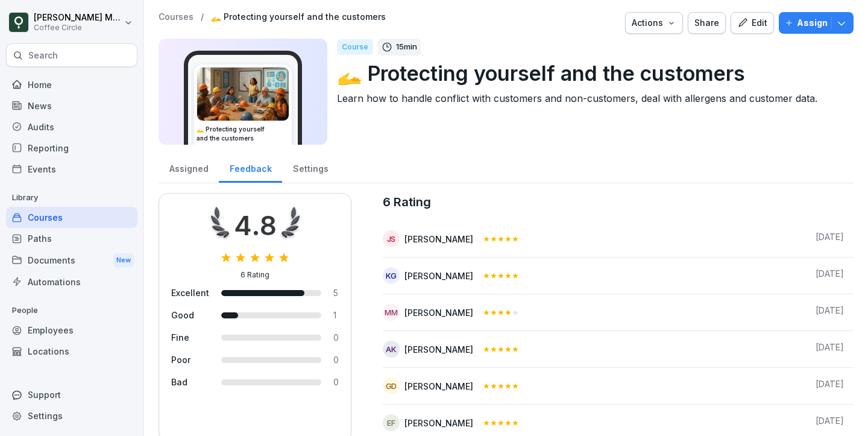 The width and height of the screenshot is (868, 436). I want to click on a: News, so click(72, 105).